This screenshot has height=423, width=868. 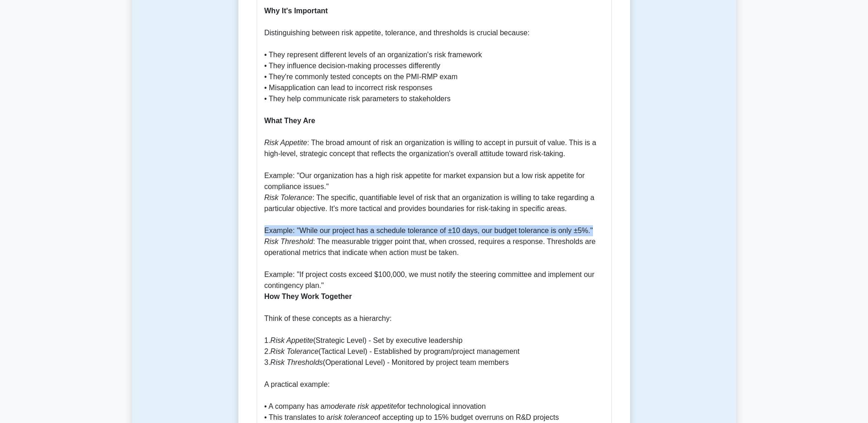 I want to click on i: Risk Threshold, so click(x=289, y=242).